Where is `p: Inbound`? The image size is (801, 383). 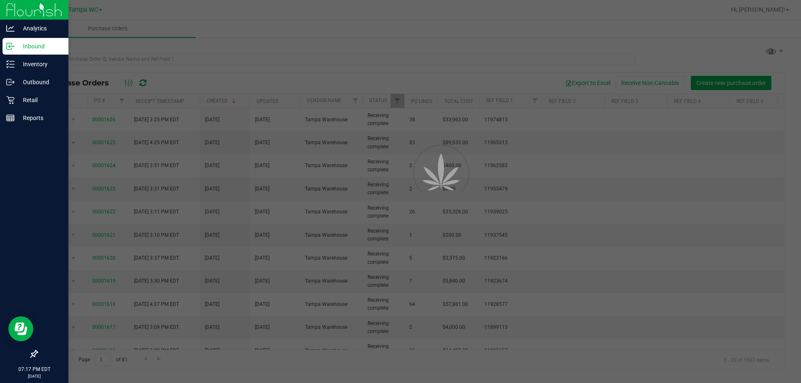 p: Inbound is located at coordinates (40, 46).